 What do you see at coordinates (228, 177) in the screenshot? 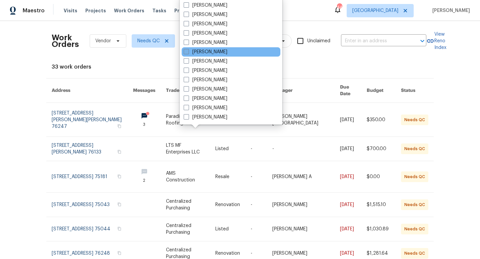
I see `td: Resale` at bounding box center [228, 177].